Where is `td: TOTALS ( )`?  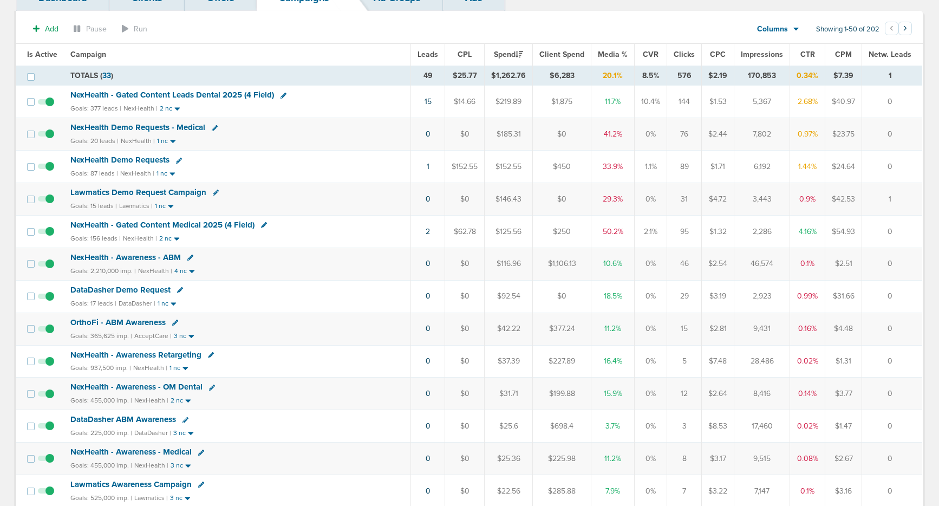
td: TOTALS ( ) is located at coordinates (237, 75).